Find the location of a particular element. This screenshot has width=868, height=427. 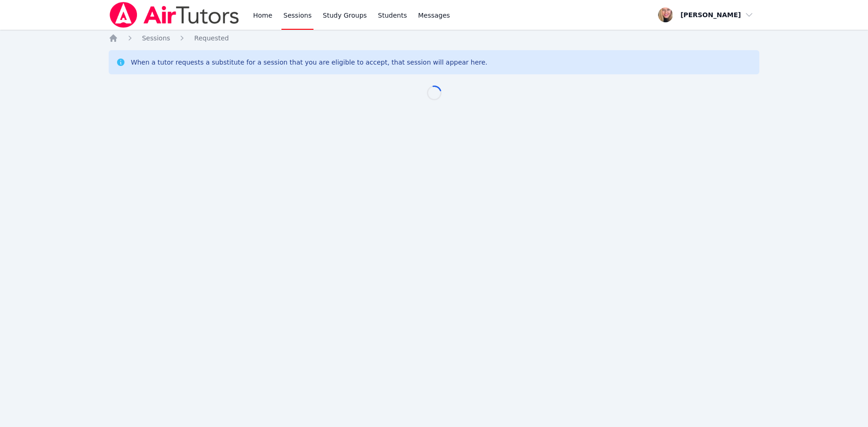

a: Sessions is located at coordinates (156, 38).